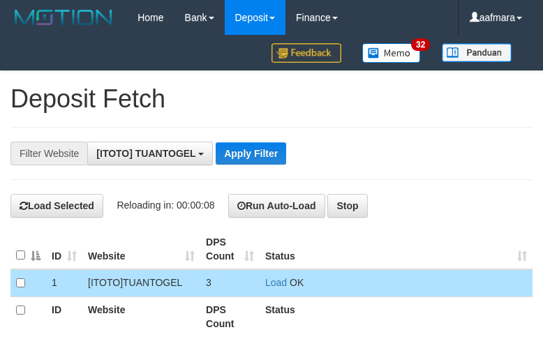 Image resolution: width=543 pixels, height=346 pixels. Describe the element at coordinates (347, 206) in the screenshot. I see `button: Stop` at that location.